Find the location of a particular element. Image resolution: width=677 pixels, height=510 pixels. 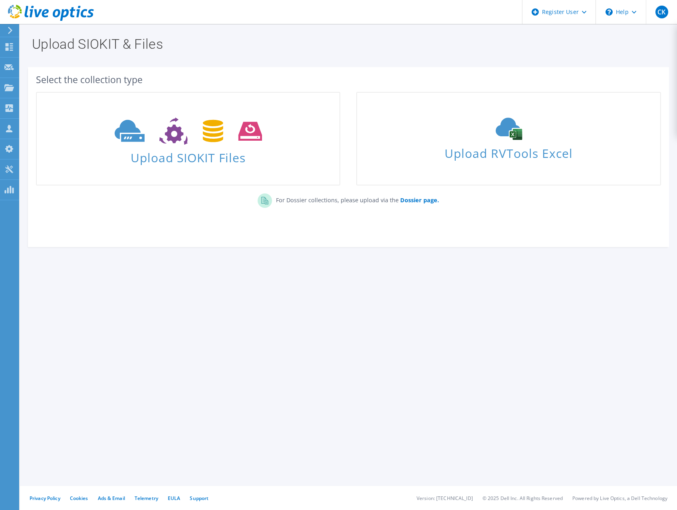

a: Support is located at coordinates (199, 498).